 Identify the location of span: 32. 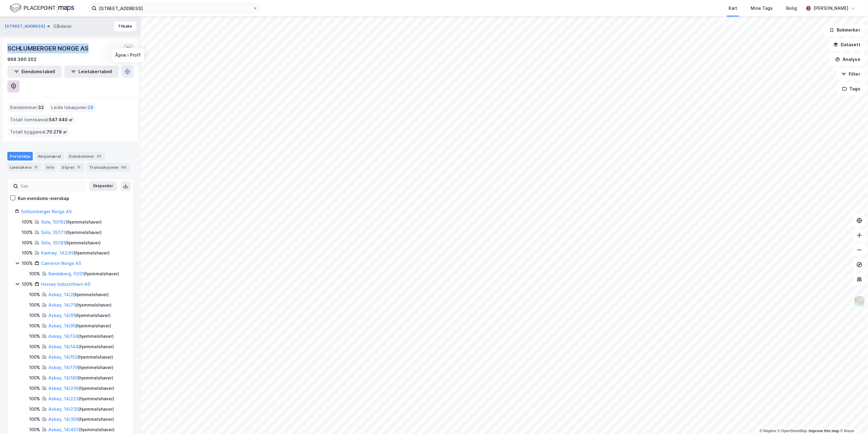
(41, 107).